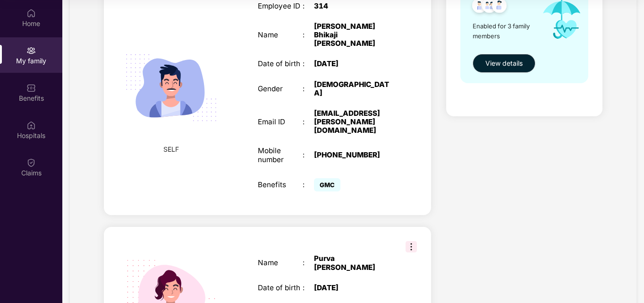 This screenshot has width=644, height=303. Describe the element at coordinates (353, 6) in the screenshot. I see `div: 314` at that location.